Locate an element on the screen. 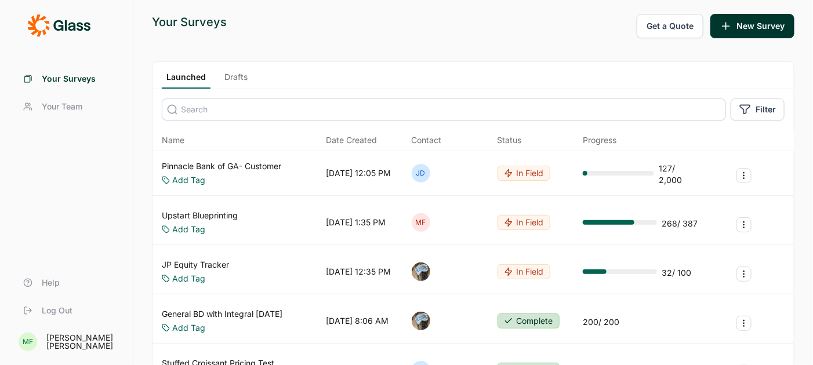  span: Name is located at coordinates (173, 140).